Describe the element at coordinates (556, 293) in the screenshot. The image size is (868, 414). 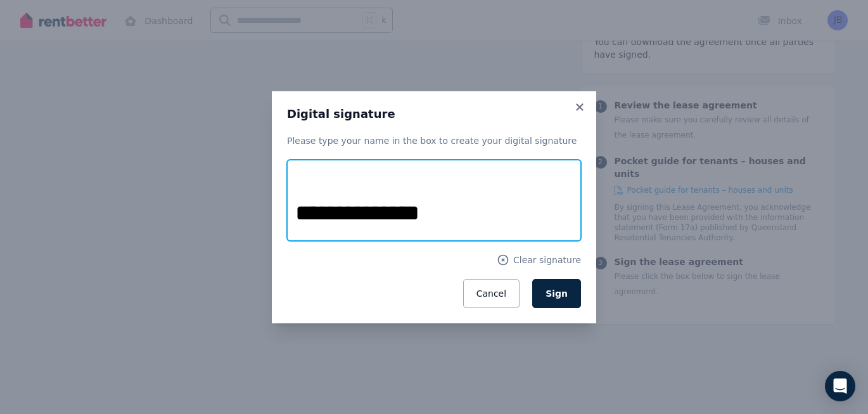
I see `span: Sign` at that location.